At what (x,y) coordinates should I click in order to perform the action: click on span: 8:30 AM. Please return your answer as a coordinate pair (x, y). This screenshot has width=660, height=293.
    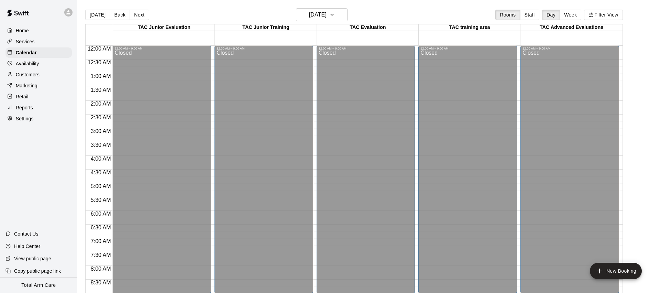
    Looking at the image, I should click on (101, 282).